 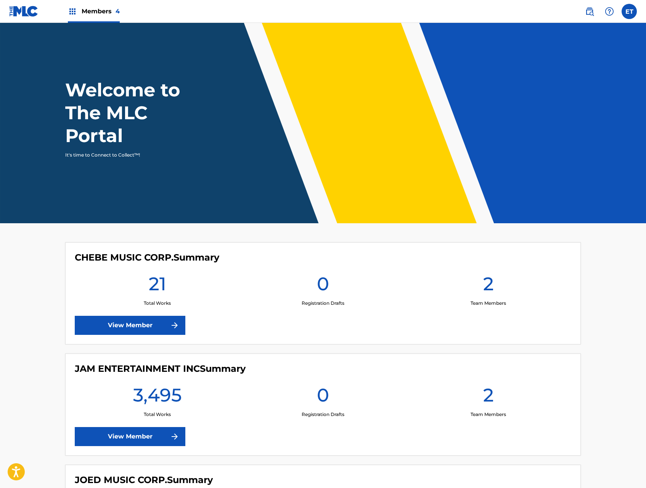 I want to click on div: Help, so click(x=609, y=11).